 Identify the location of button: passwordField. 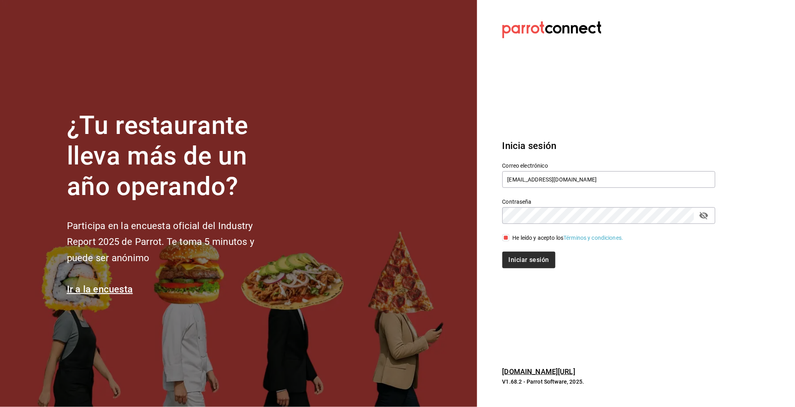
(704, 216).